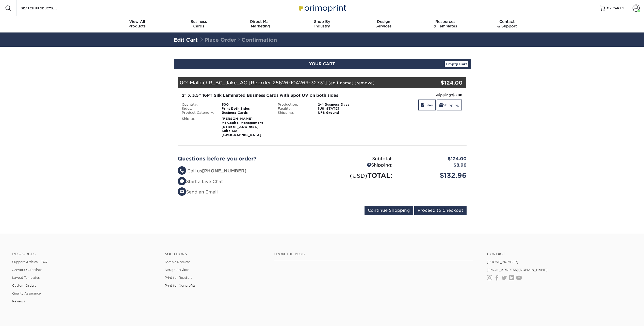  What do you see at coordinates (248, 171) in the screenshot?
I see `li: Call us` at bounding box center [248, 171].